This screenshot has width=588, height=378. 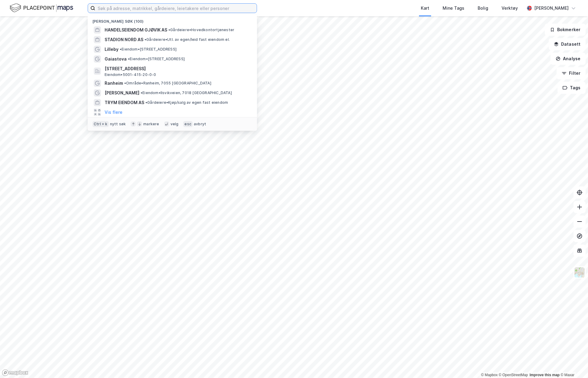 What do you see at coordinates (200, 124) in the screenshot?
I see `div: avbryt` at bounding box center [200, 124].